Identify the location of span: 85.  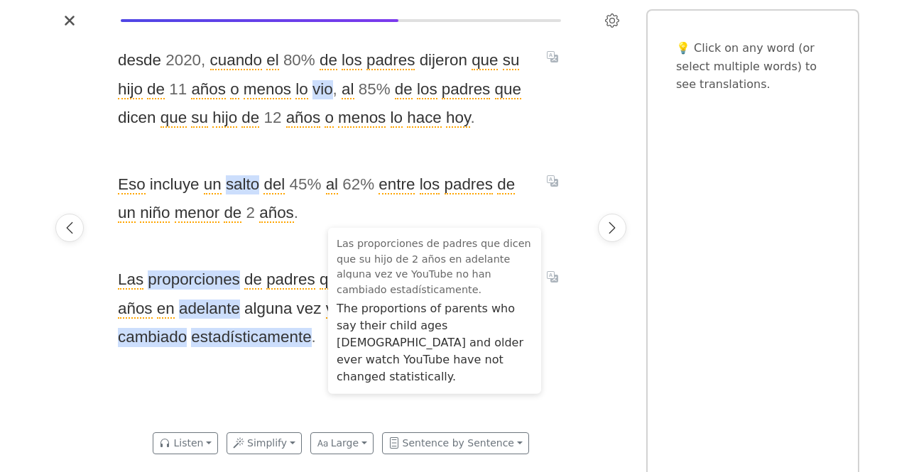
(367, 89).